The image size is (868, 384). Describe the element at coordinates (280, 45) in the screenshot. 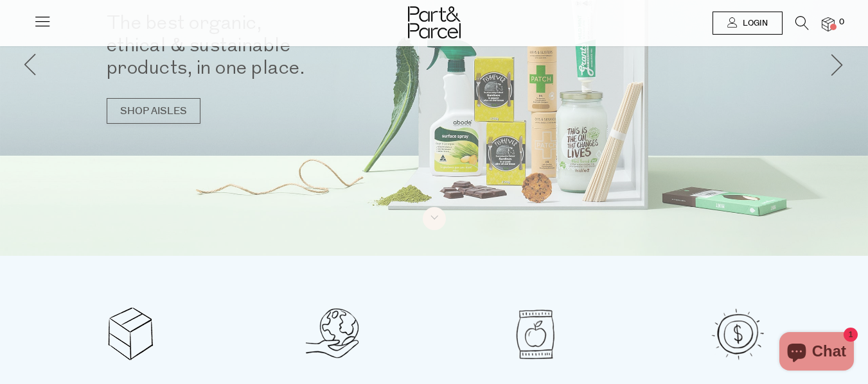

I see `h2: The best organic, ethical & sustainable products, in one place.` at that location.